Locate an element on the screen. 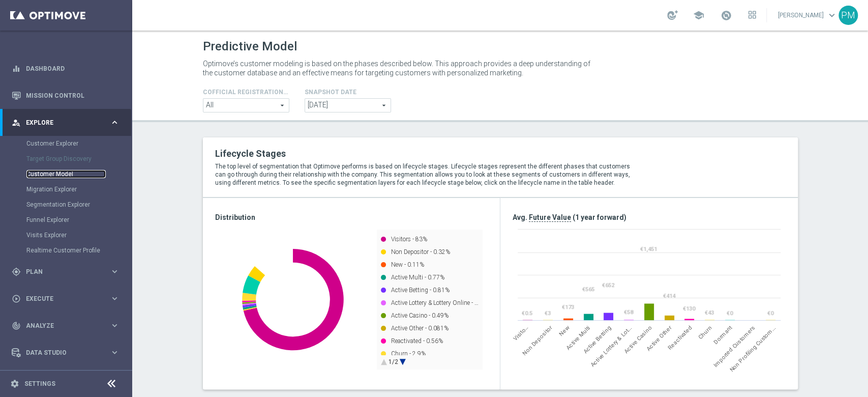  text: €652 is located at coordinates (608, 285).